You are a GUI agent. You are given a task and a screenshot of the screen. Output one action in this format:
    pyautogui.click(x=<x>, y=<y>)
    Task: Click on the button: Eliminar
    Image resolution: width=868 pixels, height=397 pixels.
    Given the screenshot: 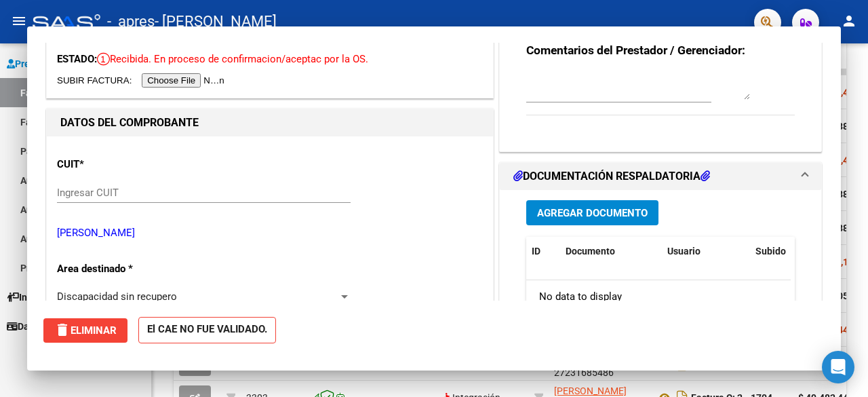 What is the action you would take?
    pyautogui.click(x=86, y=330)
    